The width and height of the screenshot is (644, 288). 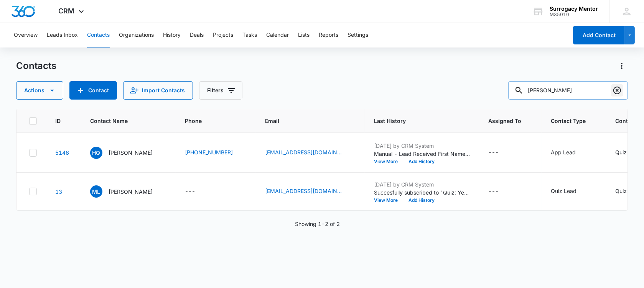 I want to click on div: Contact Name - Harley Quinn - Select to Edit Field, so click(x=128, y=153).